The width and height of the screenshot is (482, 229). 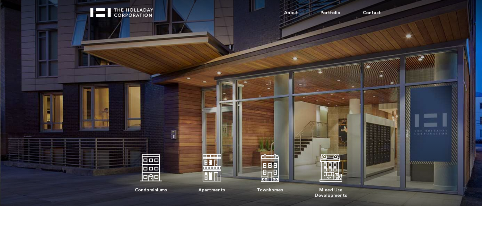 I want to click on a: Contact, so click(x=372, y=13).